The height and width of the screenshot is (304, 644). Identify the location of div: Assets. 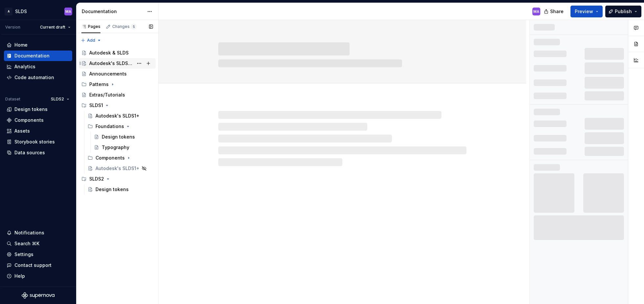
(22, 131).